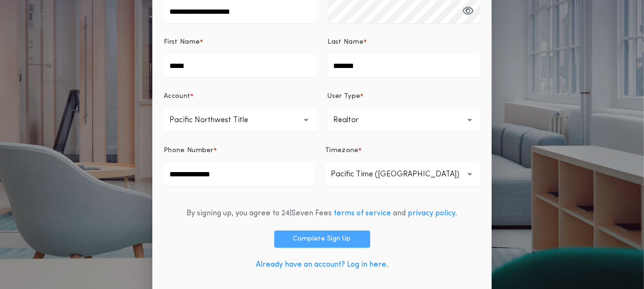  Describe the element at coordinates (240, 120) in the screenshot. I see `button: Pacific Northwest Title` at that location.